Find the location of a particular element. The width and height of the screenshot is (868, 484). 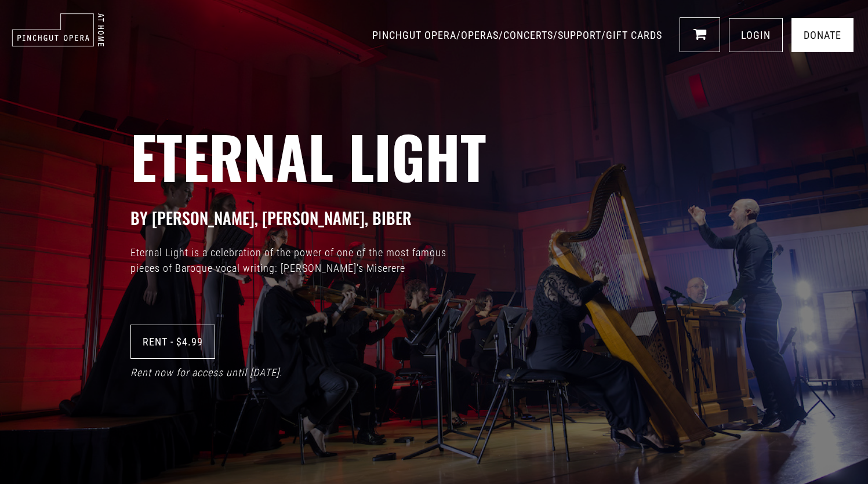

img: pinchgut_at_home_negative_logo.svg is located at coordinates (58, 30).